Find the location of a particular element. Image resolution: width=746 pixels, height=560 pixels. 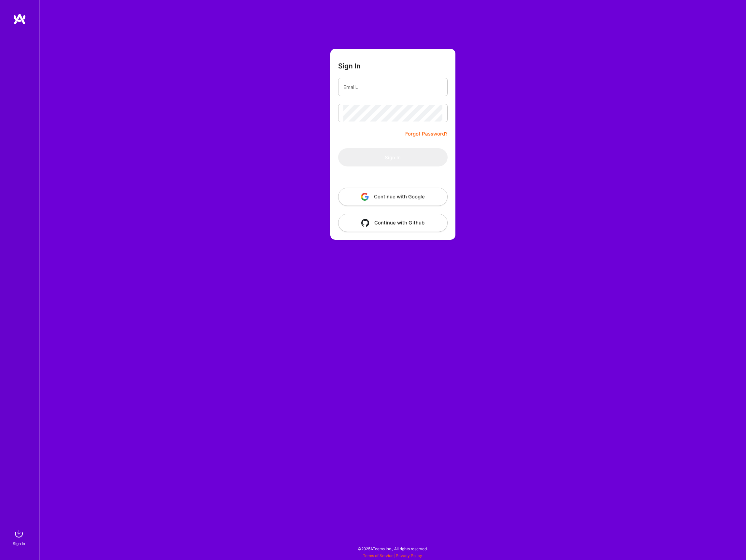

a: Forgot Password? is located at coordinates (427, 134).